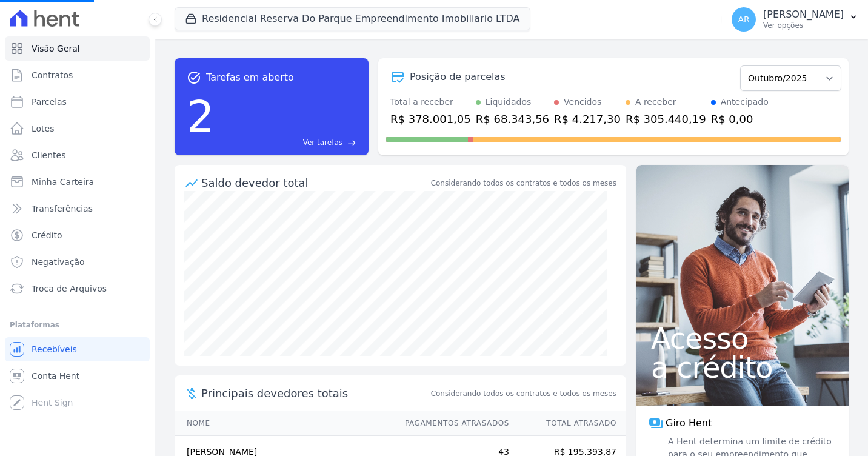 The image size is (868, 456). I want to click on a: Troca de Arquivos, so click(77, 288).